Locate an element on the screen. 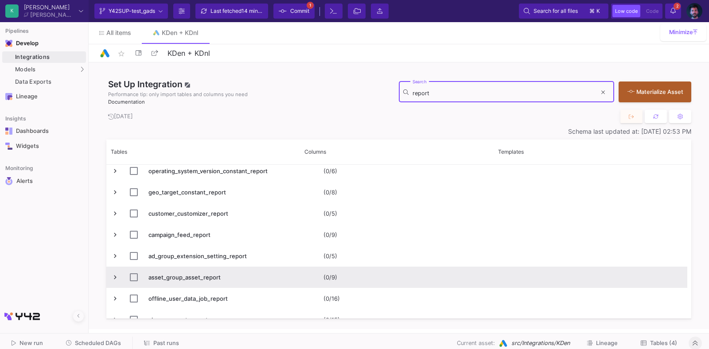 This screenshot has width=709, height=349. span: Templates is located at coordinates (511, 151).